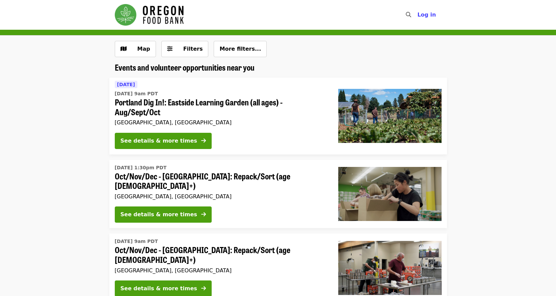  Describe the element at coordinates (426, 15) in the screenshot. I see `button: Log in` at that location.